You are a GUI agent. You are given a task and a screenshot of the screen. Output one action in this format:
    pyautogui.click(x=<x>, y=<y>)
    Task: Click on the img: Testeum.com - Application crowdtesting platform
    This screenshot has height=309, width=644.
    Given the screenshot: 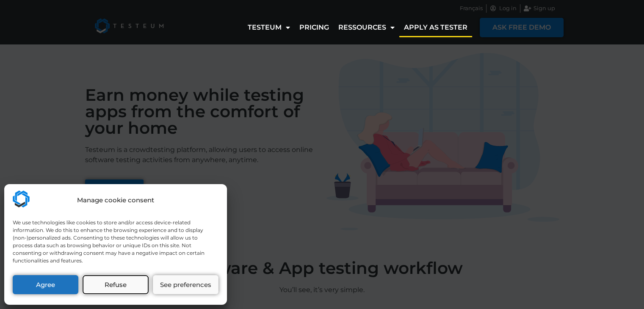 What is the action you would take?
    pyautogui.click(x=21, y=199)
    